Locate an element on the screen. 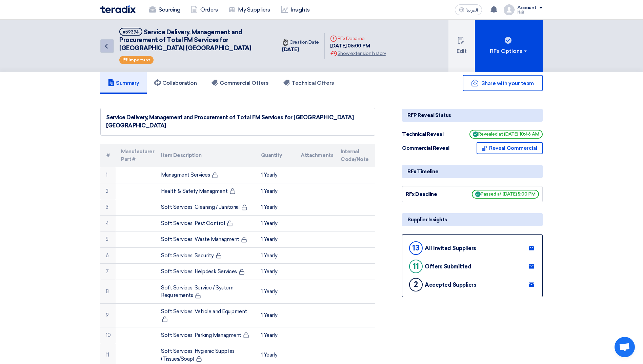 Image resolution: width=643 pixels, height=364 pixels. button: RFx Options is located at coordinates (509, 46).